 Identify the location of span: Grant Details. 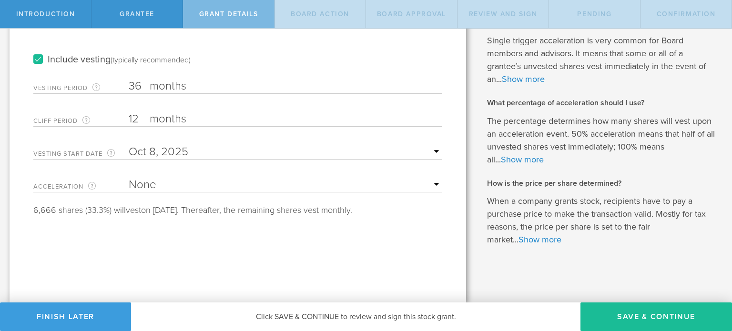
(229, 14).